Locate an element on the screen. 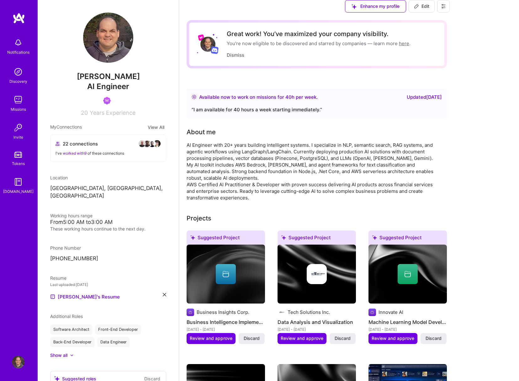 The height and width of the screenshot is (381, 519). div: Data Engineer is located at coordinates (114, 342).